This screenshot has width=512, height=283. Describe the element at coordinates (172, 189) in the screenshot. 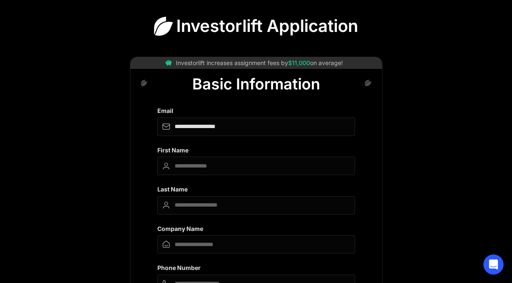

I see `strong: Last Name` at that location.